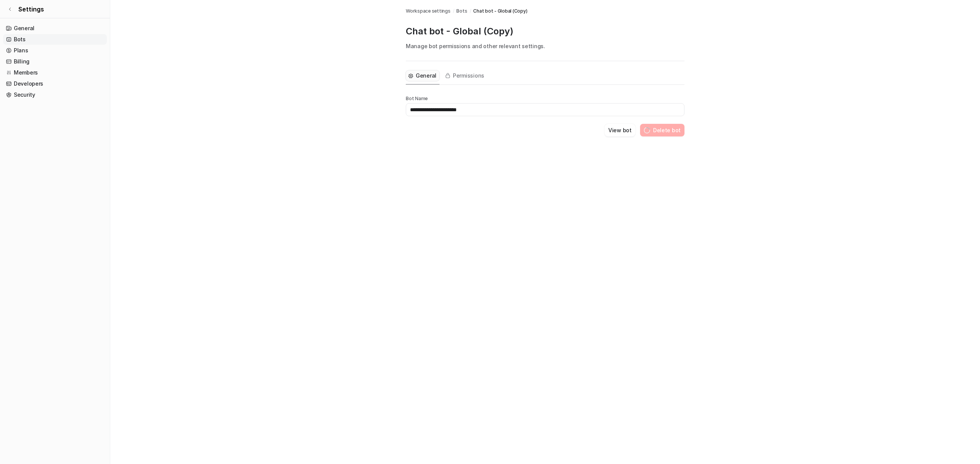  Describe the element at coordinates (55, 28) in the screenshot. I see `a: General` at that location.